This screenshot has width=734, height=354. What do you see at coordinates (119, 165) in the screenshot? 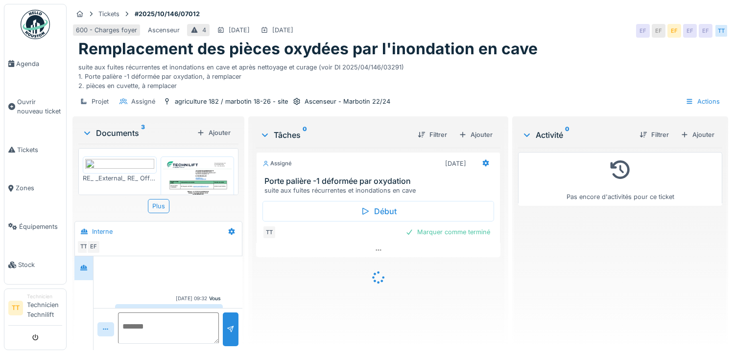
I see `img: 2c5fc280-8a1d-4293-9783-9e0d03502e94-RE_%20_External_%20RE_%20Offre%20Technilift%20-%20OFF-41955l...` at bounding box center [119, 165].